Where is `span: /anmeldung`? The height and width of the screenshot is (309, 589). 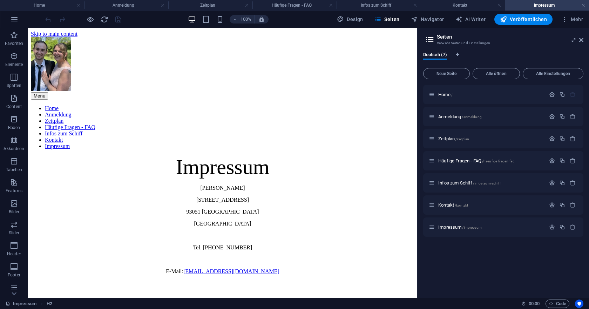 span: /anmeldung is located at coordinates (471, 117).